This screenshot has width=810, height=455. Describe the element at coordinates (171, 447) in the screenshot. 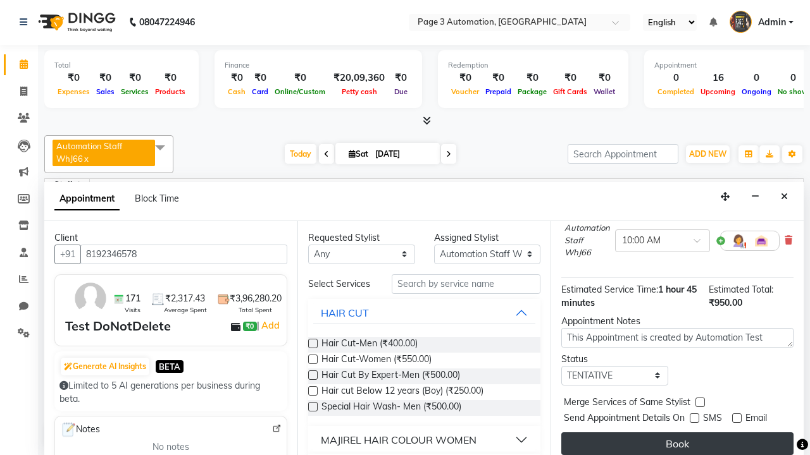

I see `span: No notes` at that location.